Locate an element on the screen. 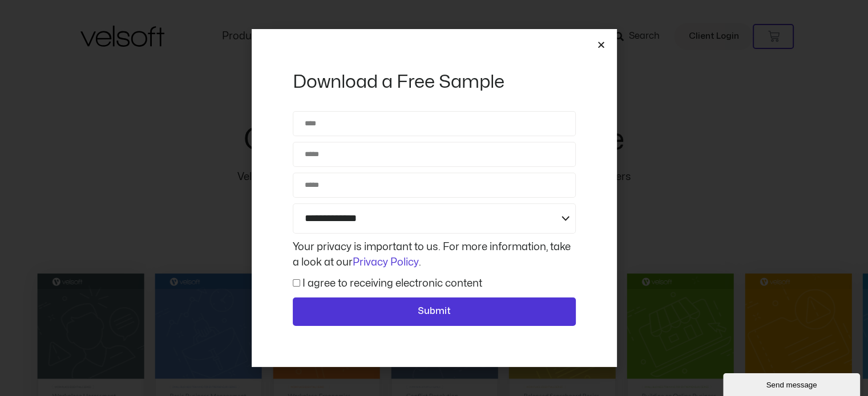 This screenshot has height=396, width=868. button: Submit is located at coordinates (434, 312).